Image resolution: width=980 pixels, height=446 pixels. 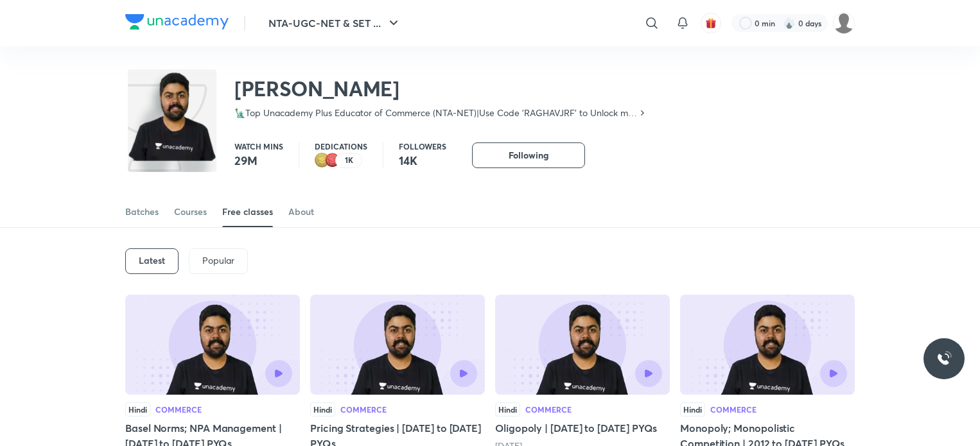 I want to click on div: About, so click(x=301, y=212).